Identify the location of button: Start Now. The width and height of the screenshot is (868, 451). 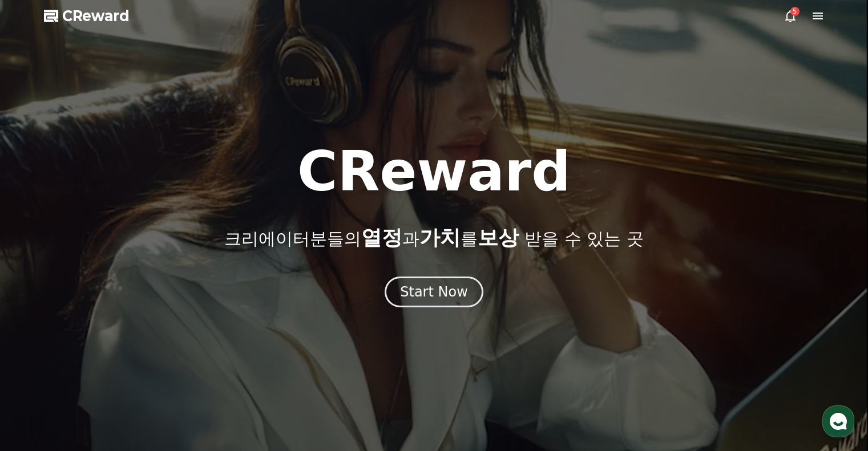
(434, 292).